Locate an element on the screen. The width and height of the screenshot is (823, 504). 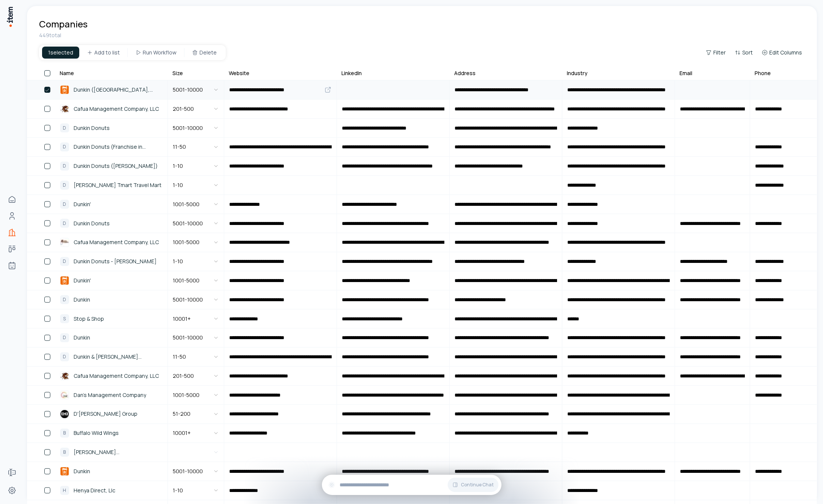
div: Website is located at coordinates (239, 74).